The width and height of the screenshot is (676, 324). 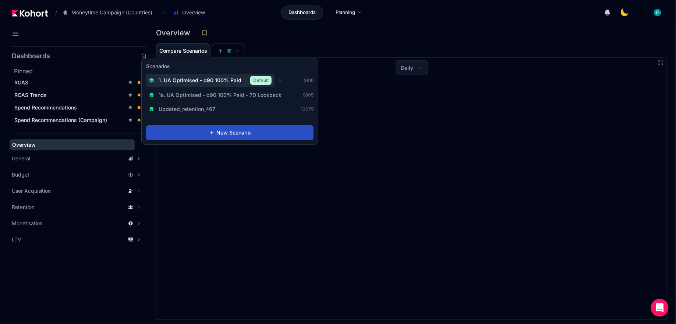 I want to click on h3: Overview, so click(x=175, y=33).